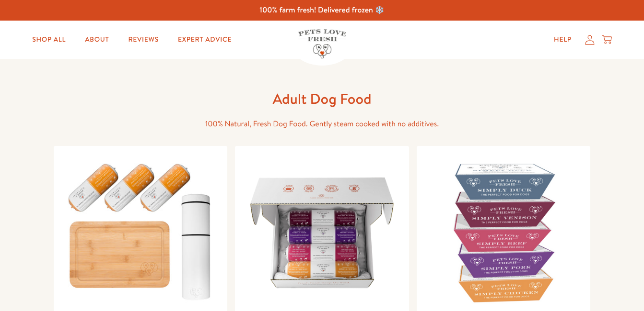 This screenshot has height=311, width=644. I want to click on a: Taster Pack - Adult, so click(141, 229).